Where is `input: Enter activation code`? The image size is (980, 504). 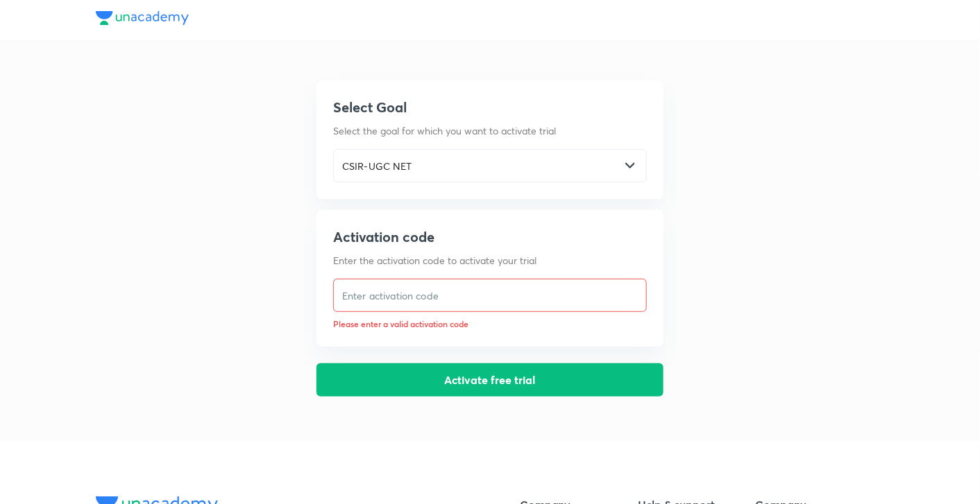
input: Enter activation code is located at coordinates (490, 295).